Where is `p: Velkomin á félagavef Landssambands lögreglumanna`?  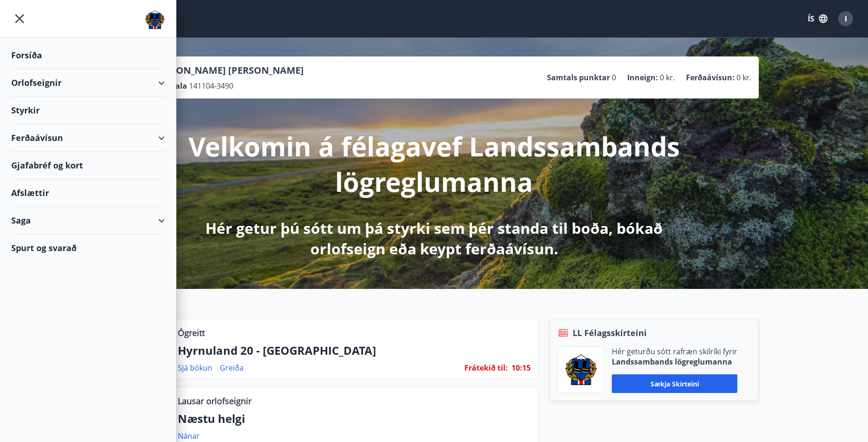
p: Velkomin á félagavef Landssambands lögreglumanna is located at coordinates (434, 164).